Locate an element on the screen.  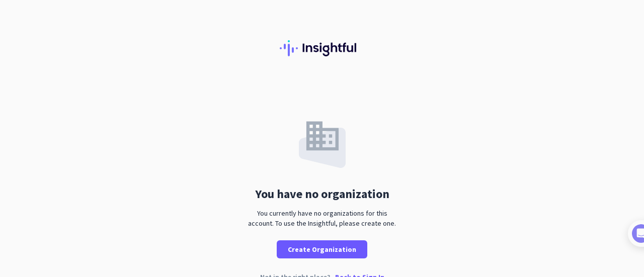
div: You currently have no organizations for this account. To use the Insightful, please create one. is located at coordinates (322, 219).